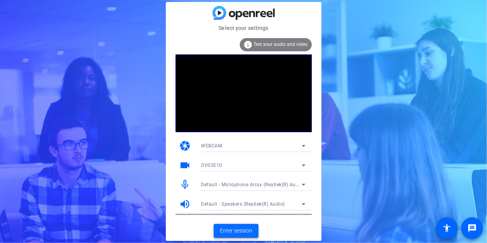  Describe the element at coordinates (472, 229) in the screenshot. I see `mat-icon: message` at that location.